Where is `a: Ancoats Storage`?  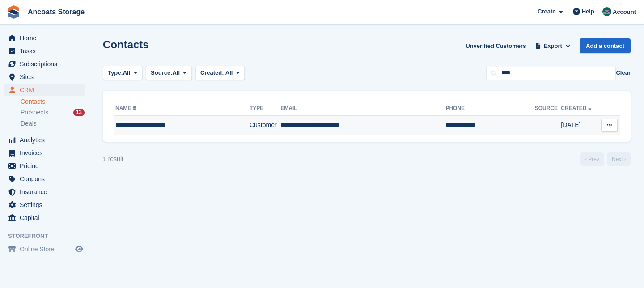 a: Ancoats Storage is located at coordinates (56, 12).